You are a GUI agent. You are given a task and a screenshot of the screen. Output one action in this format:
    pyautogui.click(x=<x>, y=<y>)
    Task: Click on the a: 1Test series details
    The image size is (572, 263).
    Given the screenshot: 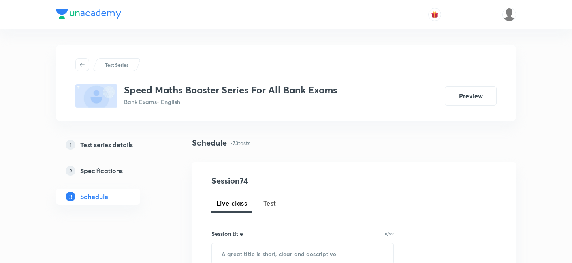 What is the action you would take?
    pyautogui.click(x=111, y=145)
    